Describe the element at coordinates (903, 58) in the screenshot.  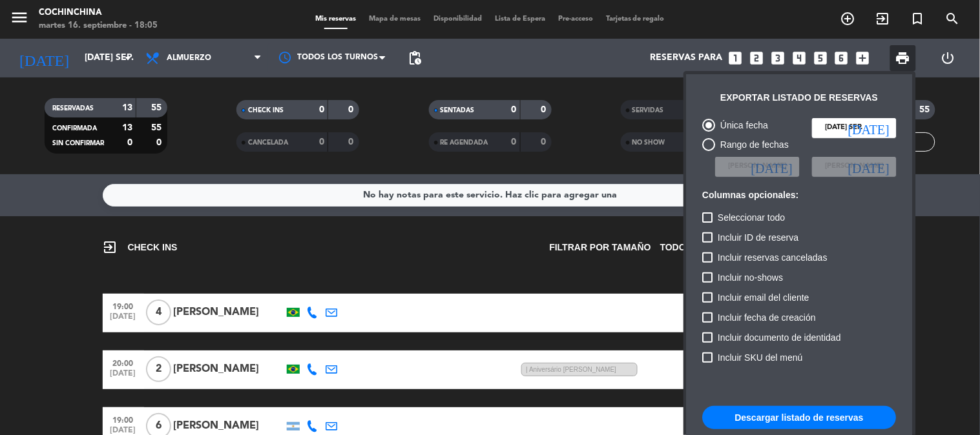
I see `span: print` at that location.